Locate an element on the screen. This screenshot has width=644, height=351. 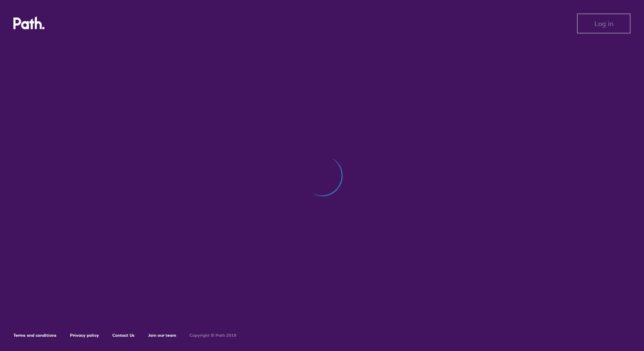
h6: Copyright © Path 2018 is located at coordinates (213, 336).